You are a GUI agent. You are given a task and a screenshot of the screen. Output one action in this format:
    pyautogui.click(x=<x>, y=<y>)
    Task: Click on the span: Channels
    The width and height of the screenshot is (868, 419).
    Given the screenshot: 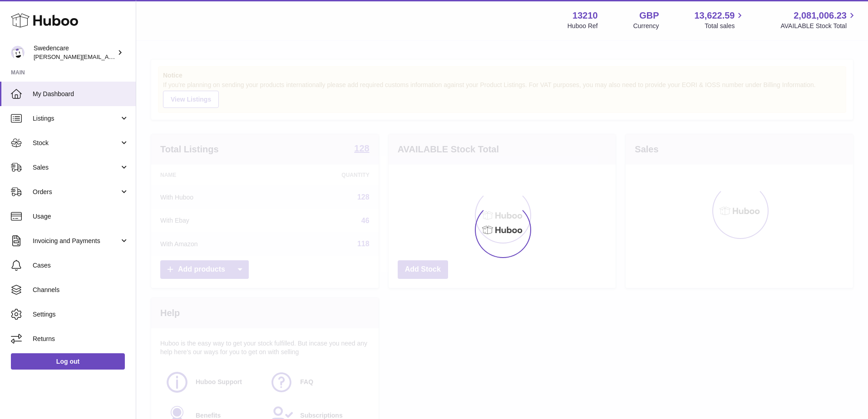 What is the action you would take?
    pyautogui.click(x=81, y=290)
    